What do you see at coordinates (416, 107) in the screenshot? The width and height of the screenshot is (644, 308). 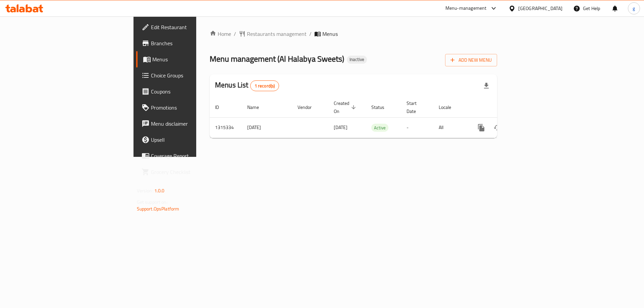 I see `span: Start Date` at bounding box center [416, 107].